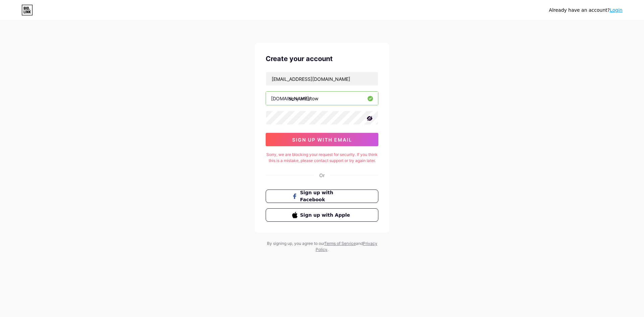 This screenshot has height=317, width=644. I want to click on button: Sign up with Apple, so click(322, 215).